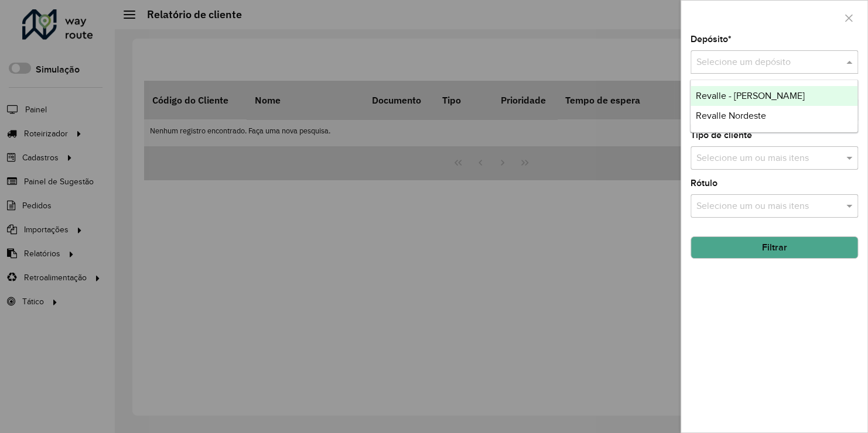 The image size is (868, 433). What do you see at coordinates (711, 39) in the screenshot?
I see `label: Depósito` at bounding box center [711, 39].